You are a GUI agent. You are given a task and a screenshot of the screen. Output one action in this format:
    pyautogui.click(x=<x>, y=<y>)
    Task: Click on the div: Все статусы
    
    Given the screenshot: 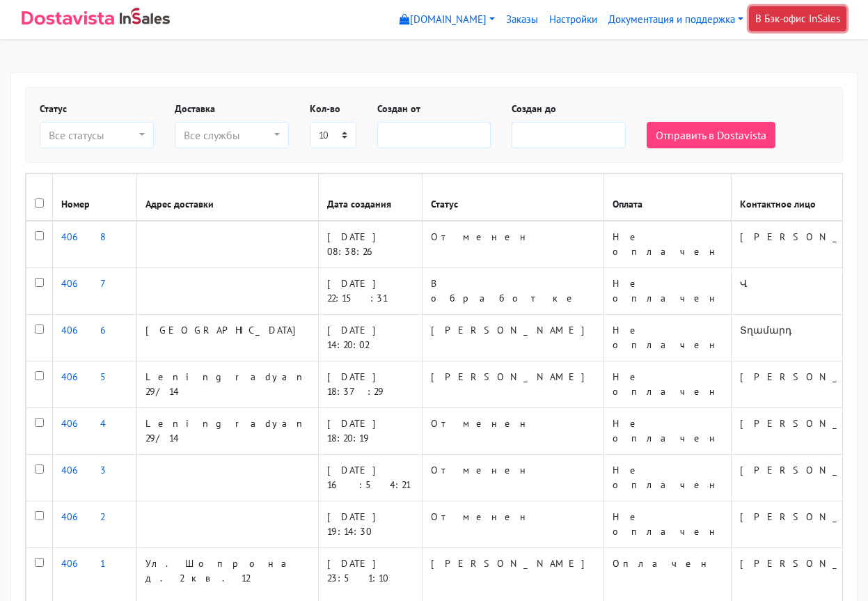 What is the action you would take?
    pyautogui.click(x=92, y=135)
    